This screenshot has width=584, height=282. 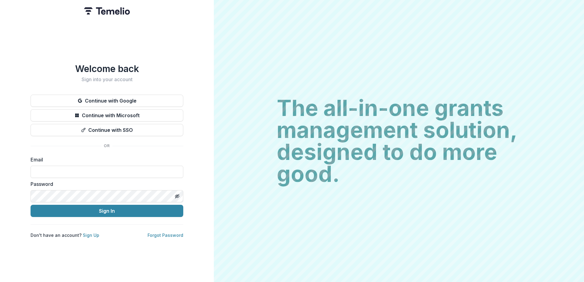 What do you see at coordinates (105, 184) in the screenshot?
I see `label: Password` at bounding box center [105, 184].